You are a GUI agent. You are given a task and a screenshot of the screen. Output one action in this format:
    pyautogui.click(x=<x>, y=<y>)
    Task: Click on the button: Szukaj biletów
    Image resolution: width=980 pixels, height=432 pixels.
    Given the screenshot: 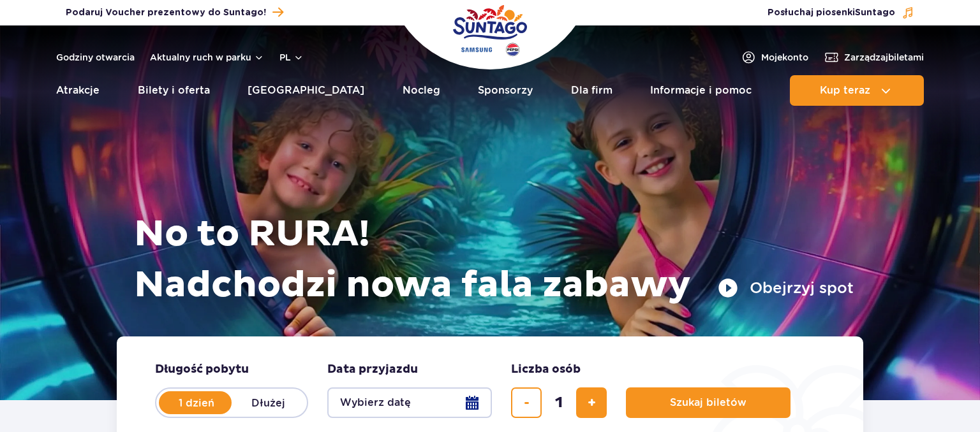 What is the action you would take?
    pyautogui.click(x=708, y=403)
    